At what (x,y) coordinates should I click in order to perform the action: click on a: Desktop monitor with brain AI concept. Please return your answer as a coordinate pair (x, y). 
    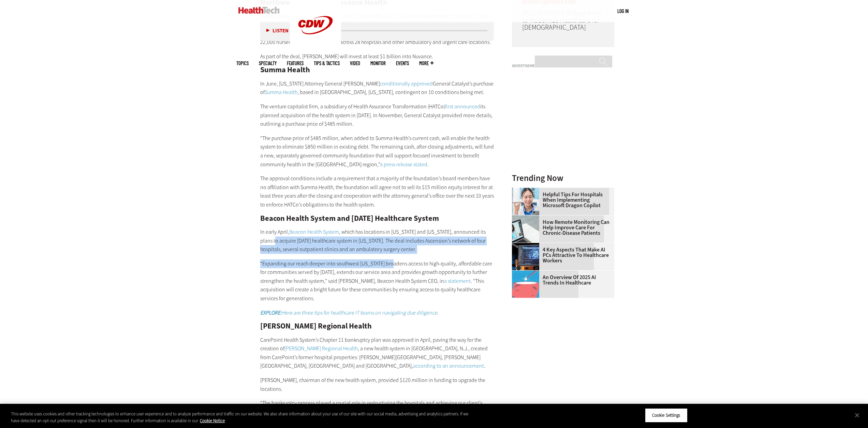
    Looking at the image, I should click on (527, 246).